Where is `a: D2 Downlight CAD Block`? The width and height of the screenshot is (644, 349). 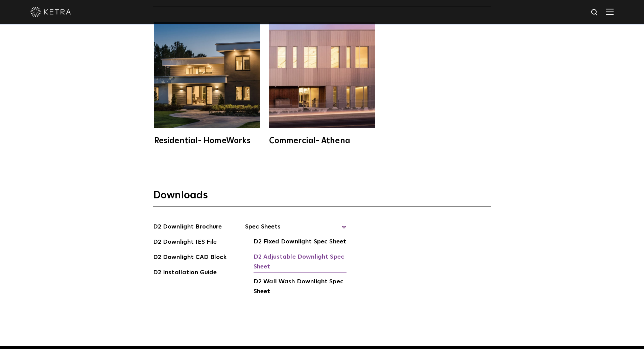 a: D2 Downlight CAD Block is located at coordinates (190, 258).